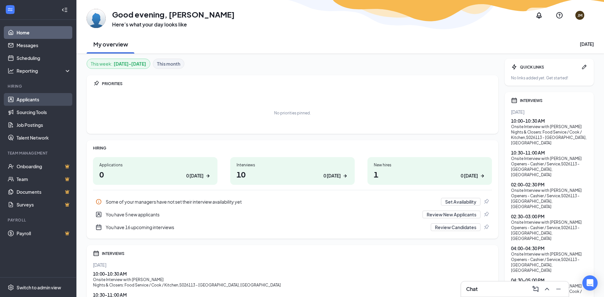 The width and height of the screenshot is (604, 297). I want to click on h1: 1, so click(429, 174).